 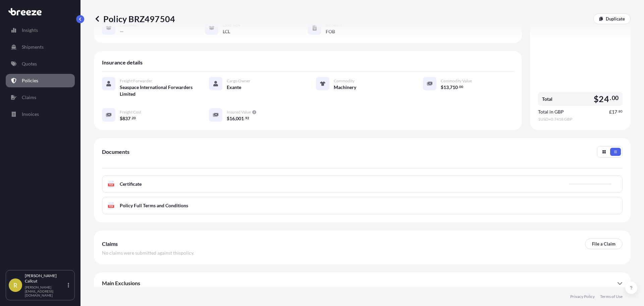 I want to click on a: Policies, so click(x=40, y=81).